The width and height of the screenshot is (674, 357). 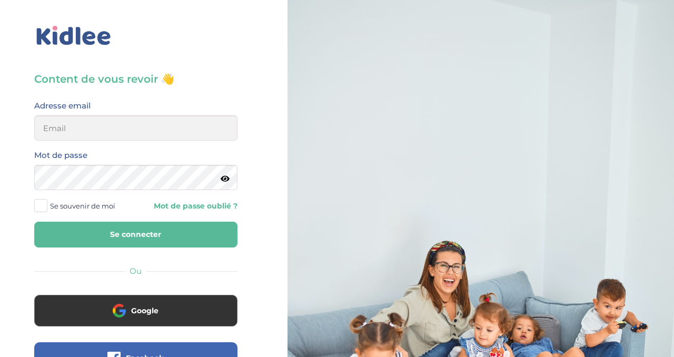 I want to click on a: Mot de passe oublié ?, so click(x=191, y=206).